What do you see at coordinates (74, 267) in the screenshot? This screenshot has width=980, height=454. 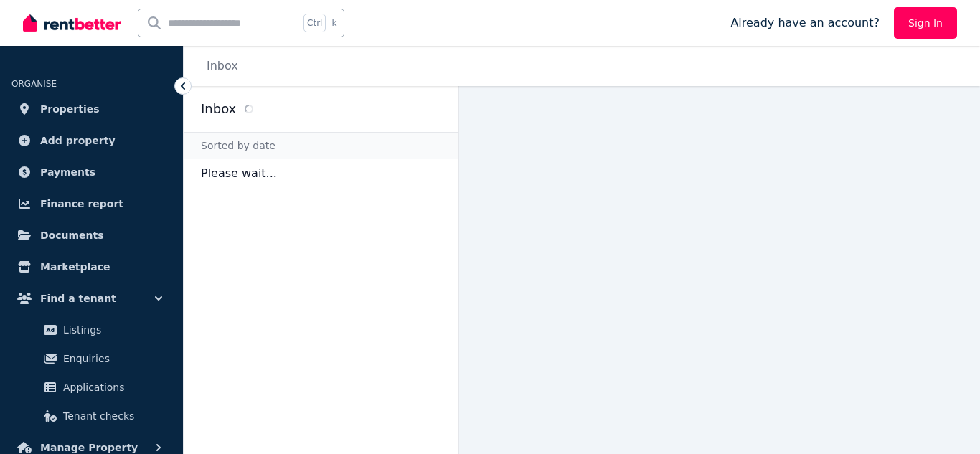 I see `span: Marketplace` at bounding box center [74, 267].